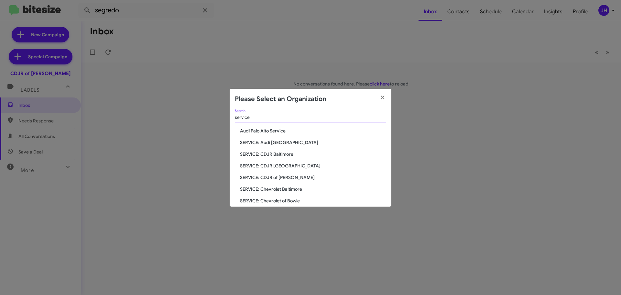 This screenshot has height=295, width=621. I want to click on span: Audi Palo Alto Service, so click(313, 131).